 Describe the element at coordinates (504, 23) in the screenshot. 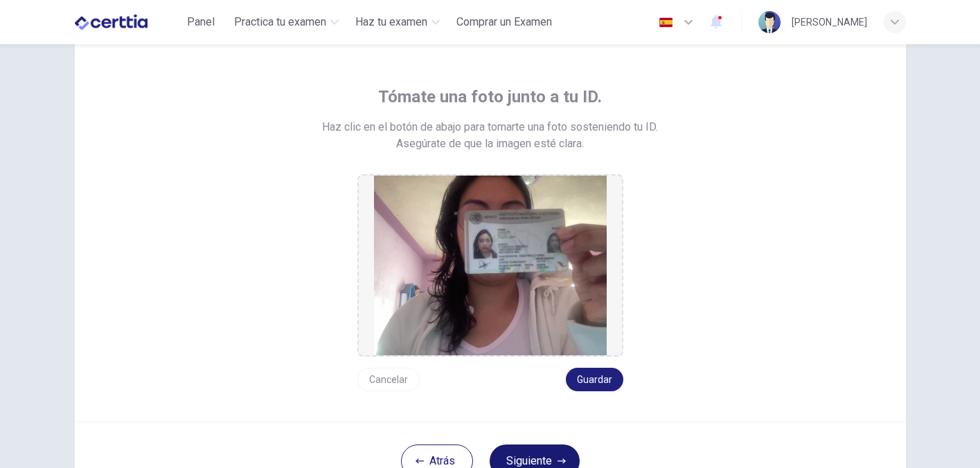

I see `span: Comprar un Examen` at that location.